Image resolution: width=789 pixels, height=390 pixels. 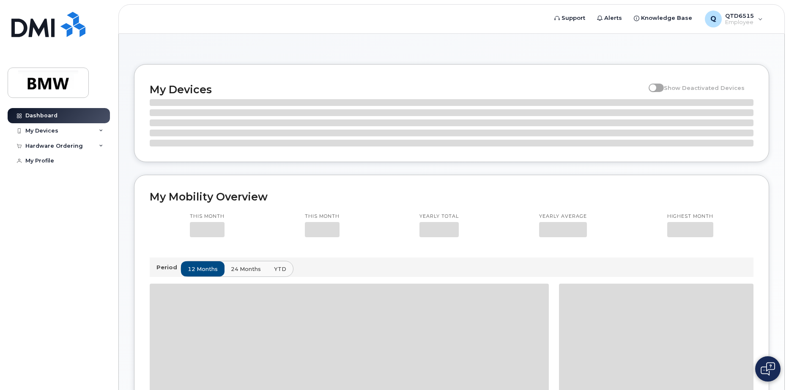 What do you see at coordinates (439, 217) in the screenshot?
I see `p: Yearly total` at bounding box center [439, 217].